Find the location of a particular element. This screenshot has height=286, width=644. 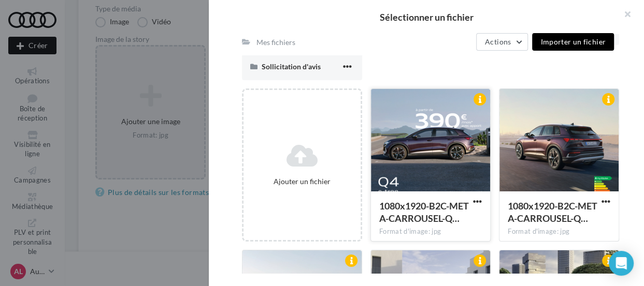

span: Importer un fichier is located at coordinates (573, 41).